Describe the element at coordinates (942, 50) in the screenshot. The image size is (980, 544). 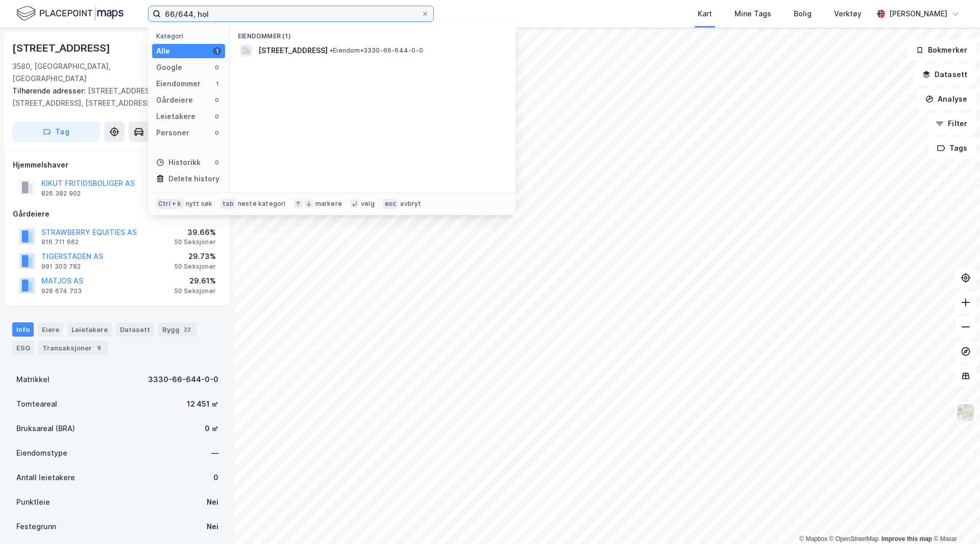
I see `button: Bokmerker` at that location.